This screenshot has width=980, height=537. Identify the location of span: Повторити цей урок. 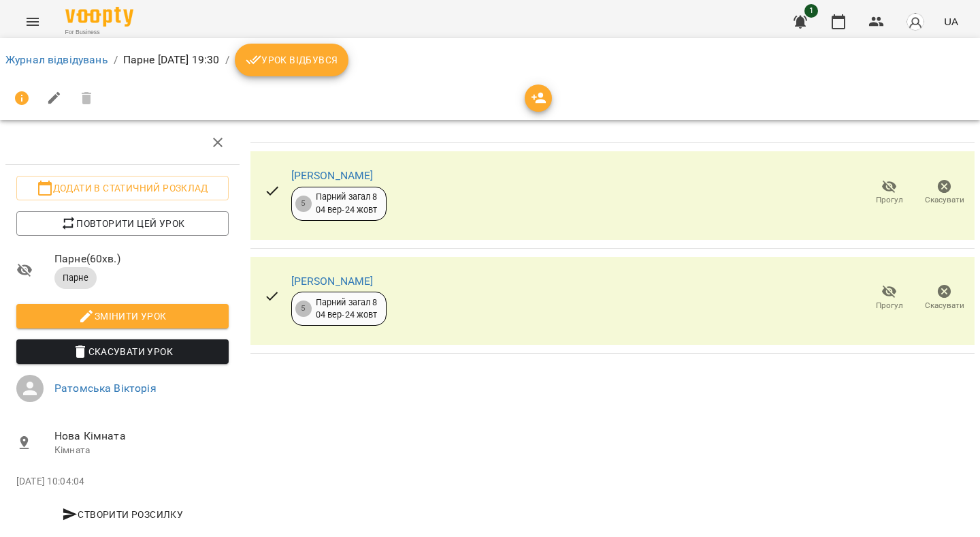
(123, 224).